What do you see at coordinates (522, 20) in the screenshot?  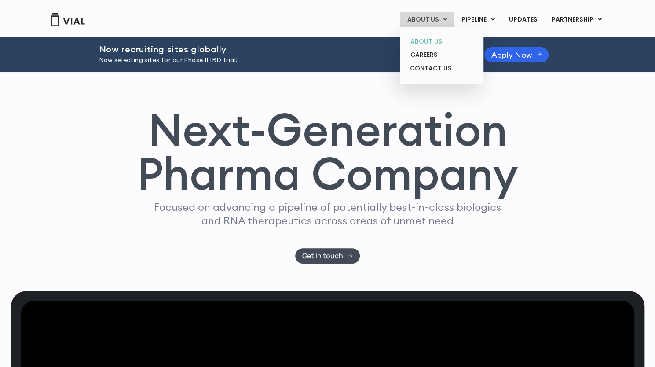 I see `a: UPDATES` at bounding box center [522, 20].